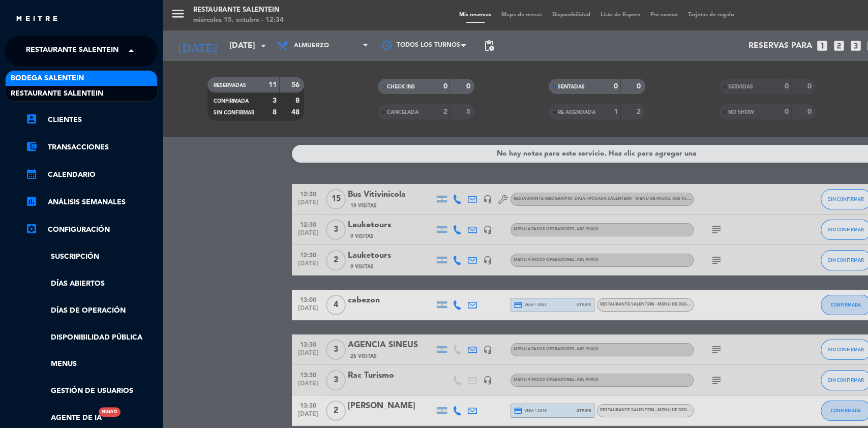  What do you see at coordinates (92, 230) in the screenshot?
I see `a: Configuración` at bounding box center [92, 230].